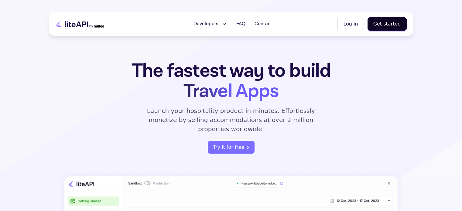  I want to click on button: Try it for free, so click(231, 147).